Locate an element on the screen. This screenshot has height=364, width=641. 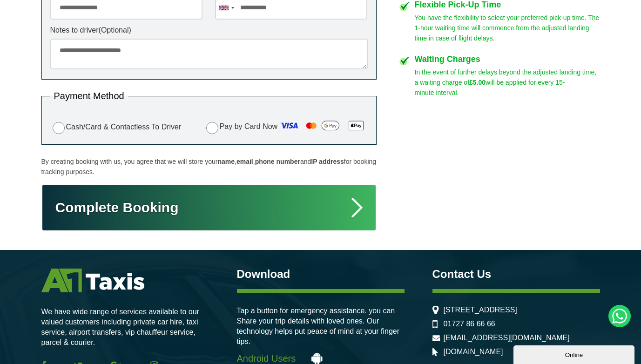
strong: email is located at coordinates (245, 161).